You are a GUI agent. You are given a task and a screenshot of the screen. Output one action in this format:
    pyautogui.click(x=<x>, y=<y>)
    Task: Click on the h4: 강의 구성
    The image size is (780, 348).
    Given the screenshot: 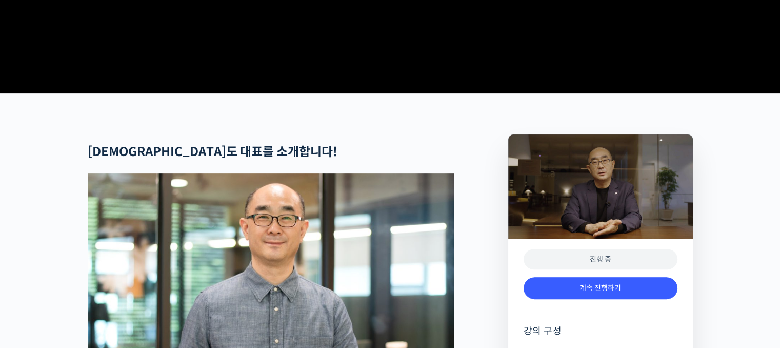 What is the action you would take?
    pyautogui.click(x=601, y=335)
    